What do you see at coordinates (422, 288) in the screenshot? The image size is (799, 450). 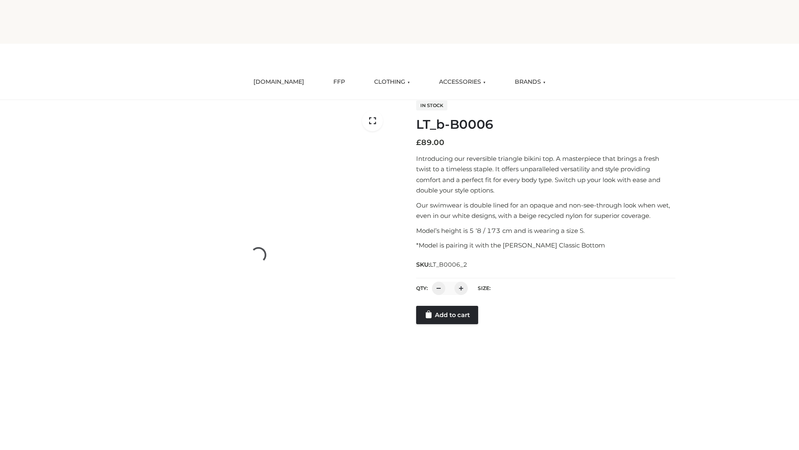 I see `label: QTY:` at bounding box center [422, 288].